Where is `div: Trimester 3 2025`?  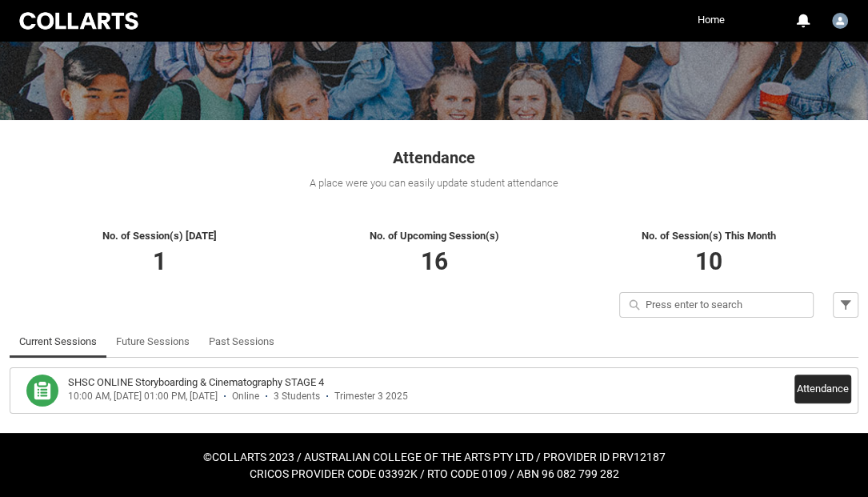 div: Trimester 3 2025 is located at coordinates (371, 397).